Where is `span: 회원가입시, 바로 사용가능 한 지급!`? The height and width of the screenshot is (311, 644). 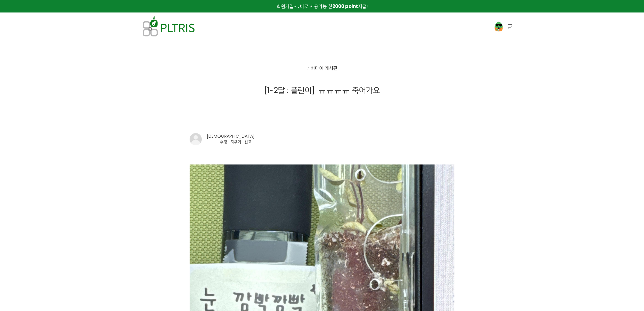
span: 회원가입시, 바로 사용가능 한 지급! is located at coordinates (322, 6).